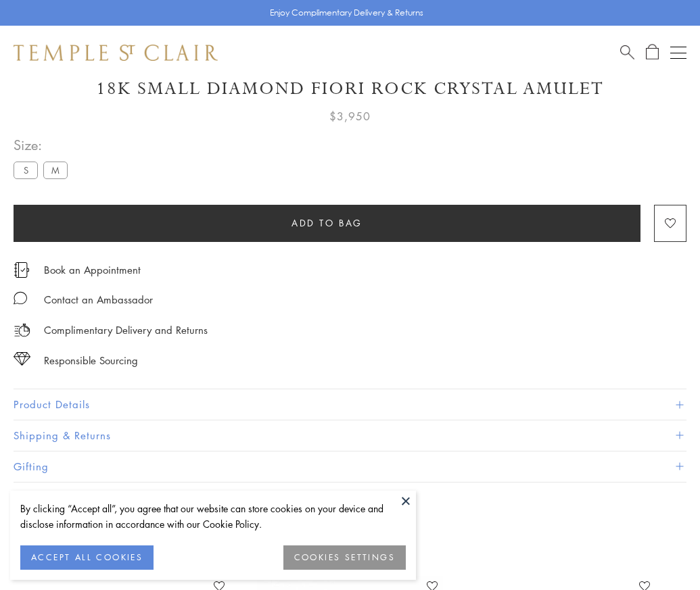  I want to click on button: Product Details, so click(350, 404).